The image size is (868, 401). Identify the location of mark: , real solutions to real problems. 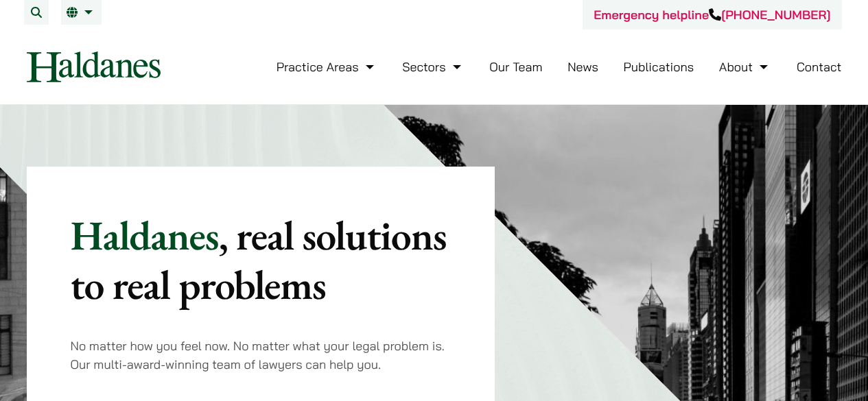
(258, 260).